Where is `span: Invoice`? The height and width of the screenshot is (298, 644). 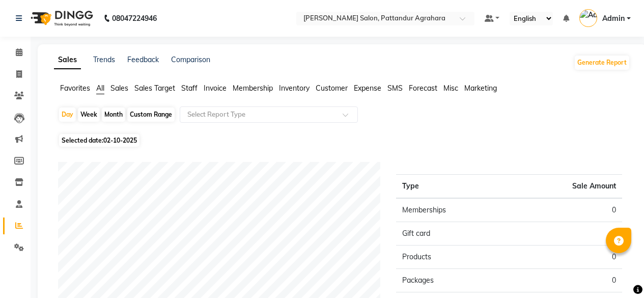
span: Invoice is located at coordinates (215, 88).